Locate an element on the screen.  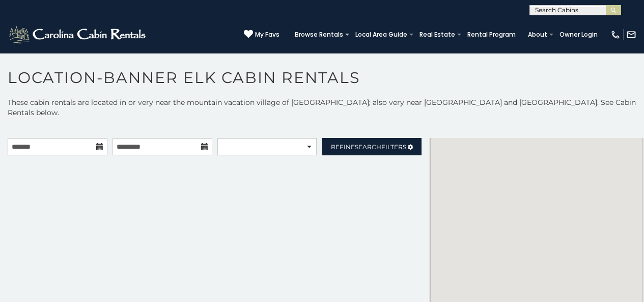
span: My Favs is located at coordinates (267, 35).